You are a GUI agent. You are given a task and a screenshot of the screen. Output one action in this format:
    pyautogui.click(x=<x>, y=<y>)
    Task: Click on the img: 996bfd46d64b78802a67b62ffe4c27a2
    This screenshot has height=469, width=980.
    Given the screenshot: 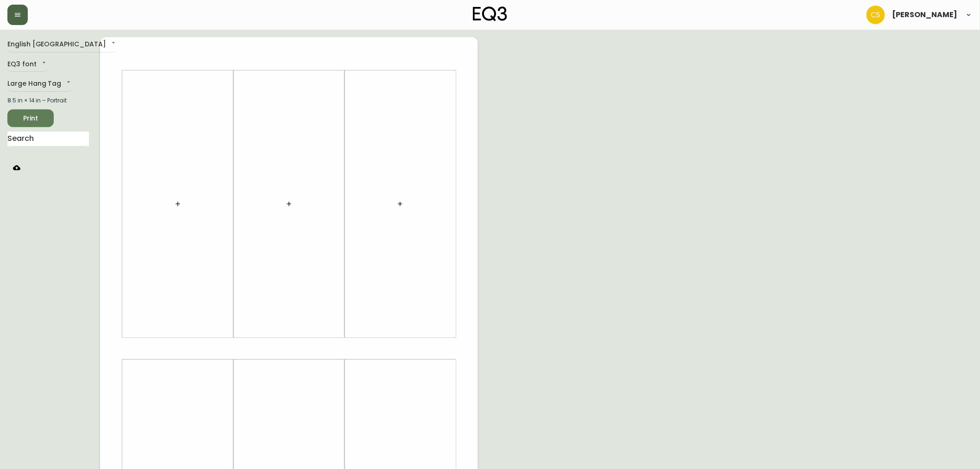 What is the action you would take?
    pyautogui.click(x=876, y=15)
    